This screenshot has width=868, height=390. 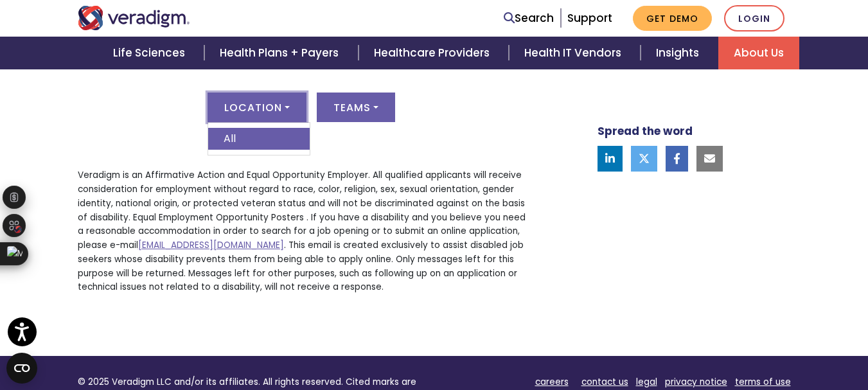 I want to click on a: legal, so click(x=646, y=382).